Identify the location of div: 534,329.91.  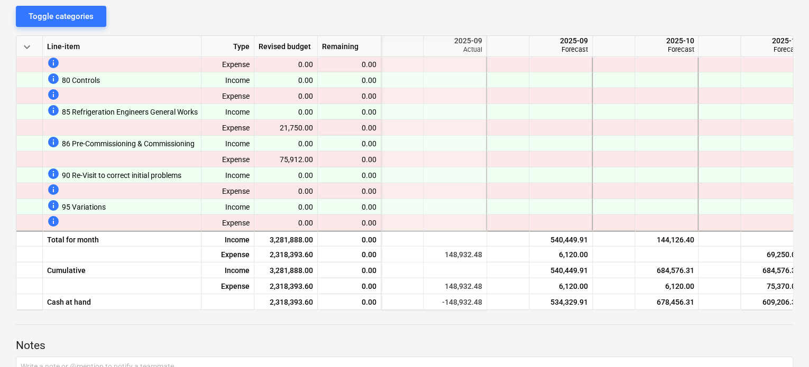
(560, 302).